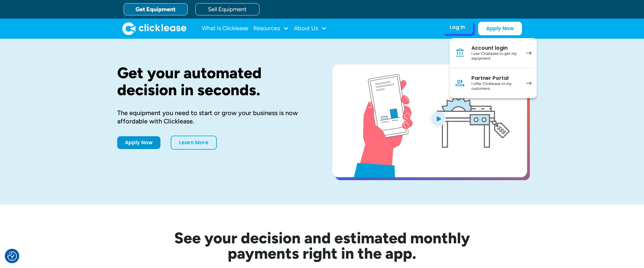 The image size is (644, 268). Describe the element at coordinates (215, 117) in the screenshot. I see `div: The equipment you need to start or grow your business is now affordable with Clicklease.` at that location.